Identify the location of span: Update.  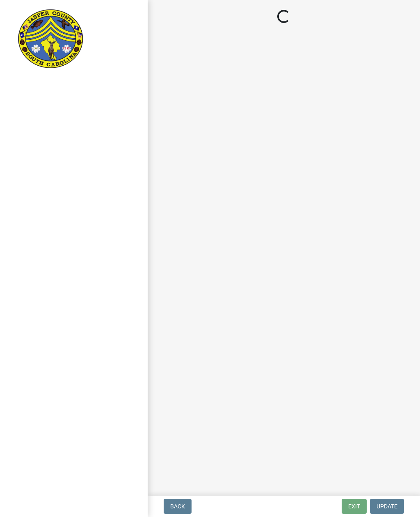
(387, 506).